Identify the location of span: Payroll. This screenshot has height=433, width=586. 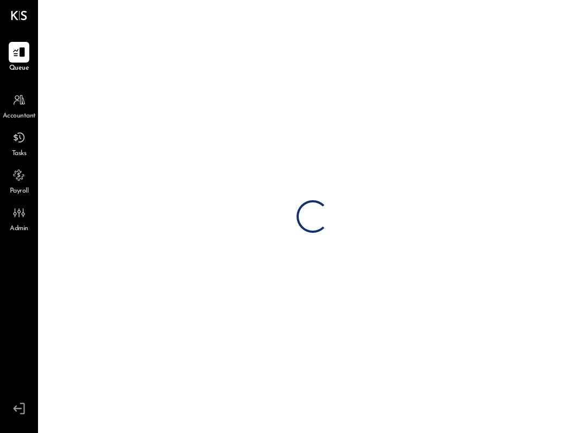
(19, 191).